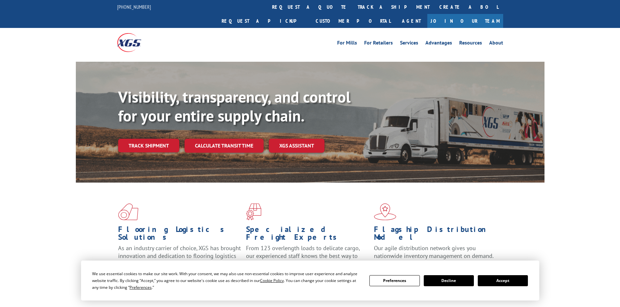 This screenshot has height=307, width=620. Describe the element at coordinates (128, 212) in the screenshot. I see `img: xgs-icon-total-supply-chain-intelligence-red` at that location.